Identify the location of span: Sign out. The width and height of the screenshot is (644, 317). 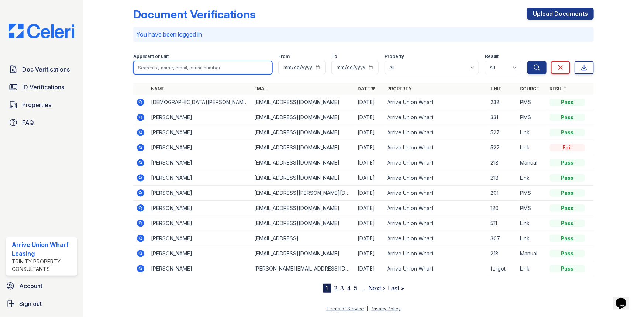
(30, 304).